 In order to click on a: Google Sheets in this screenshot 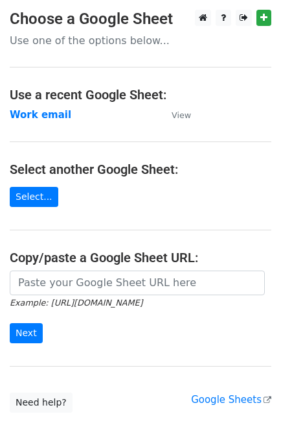, I will do `click(231, 399)`.